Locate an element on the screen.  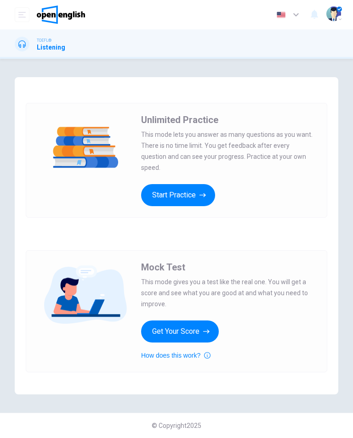
span: TOEFL® is located at coordinates (44, 40).